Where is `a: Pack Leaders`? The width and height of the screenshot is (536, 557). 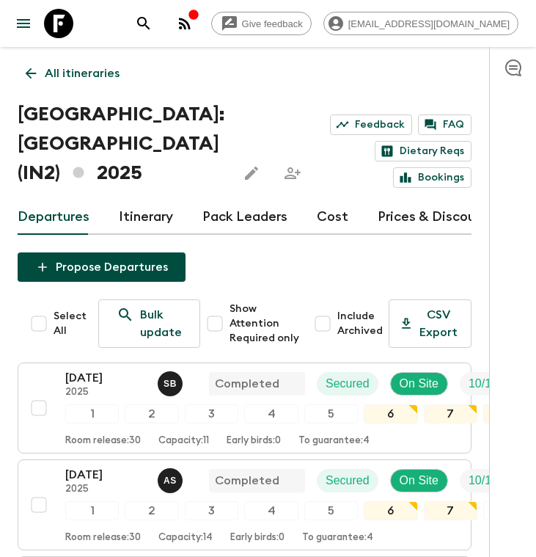
a: Pack Leaders is located at coordinates (245, 217).